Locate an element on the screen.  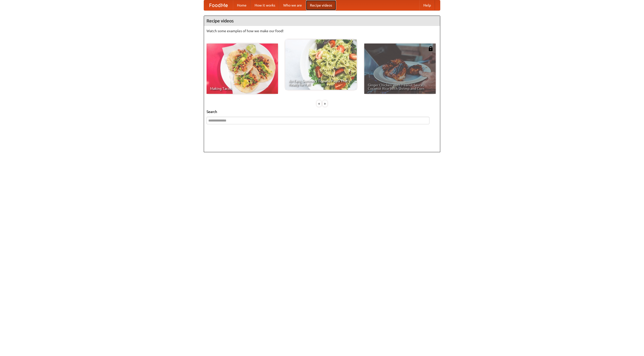
h5: Search is located at coordinates (322, 112).